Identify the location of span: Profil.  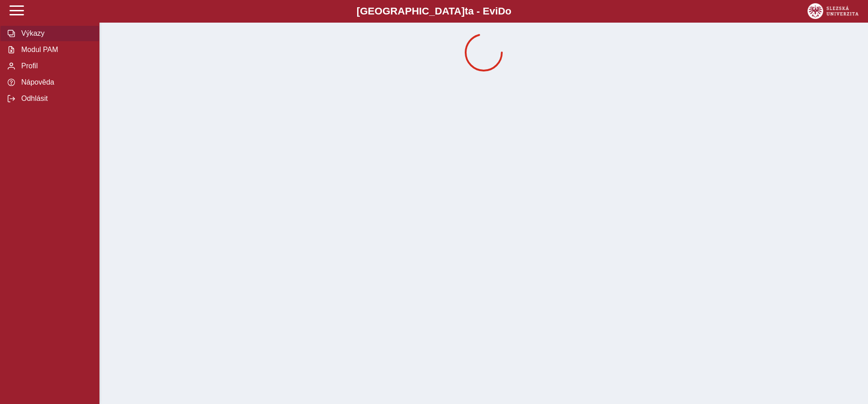
(55, 66).